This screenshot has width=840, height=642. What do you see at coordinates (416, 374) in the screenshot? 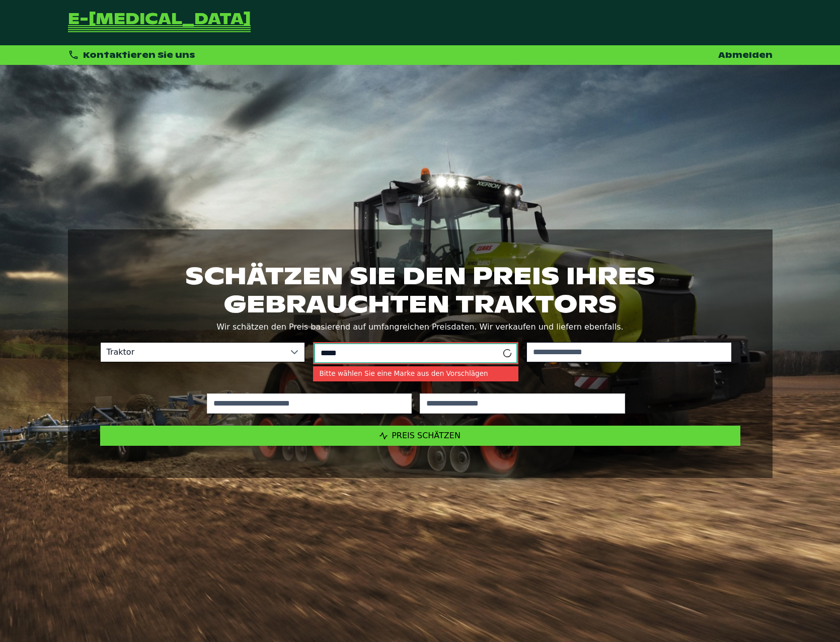
I see `small: Bitte wählen Sie eine Marke aus den Vorschlägen` at bounding box center [416, 374].